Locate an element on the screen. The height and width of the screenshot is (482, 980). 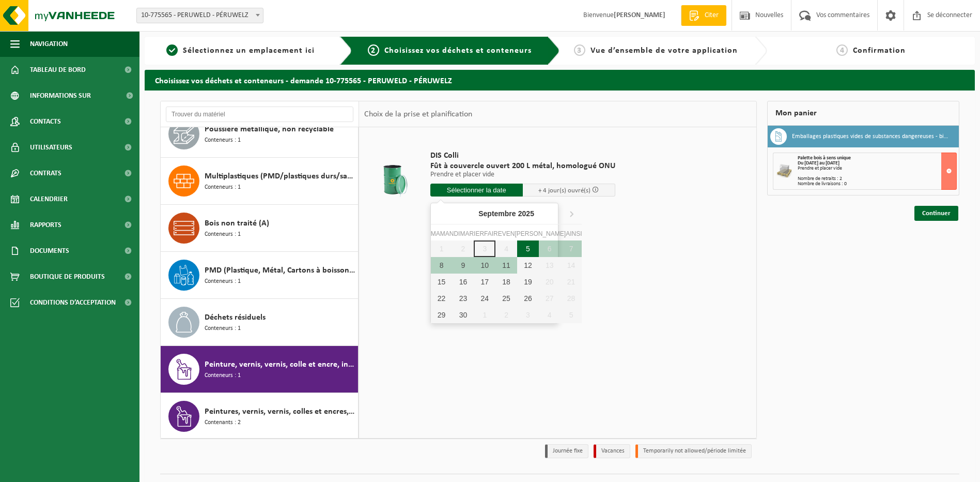
span: Déchets résiduels is located at coordinates (235, 318).